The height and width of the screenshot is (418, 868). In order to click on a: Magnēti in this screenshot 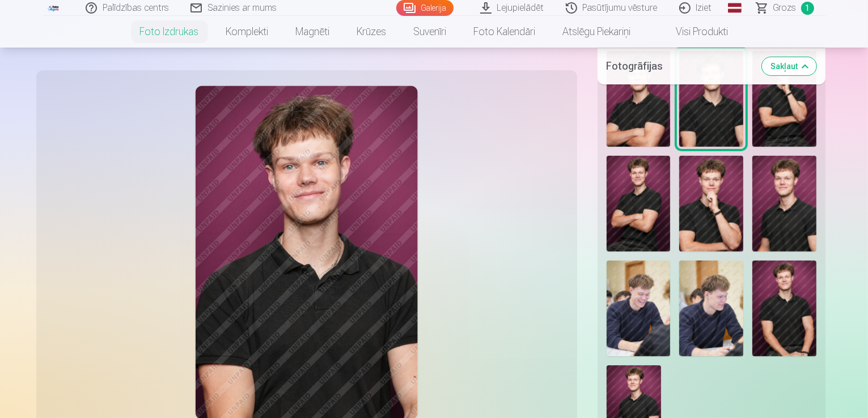, I will do `click(313, 32)`.